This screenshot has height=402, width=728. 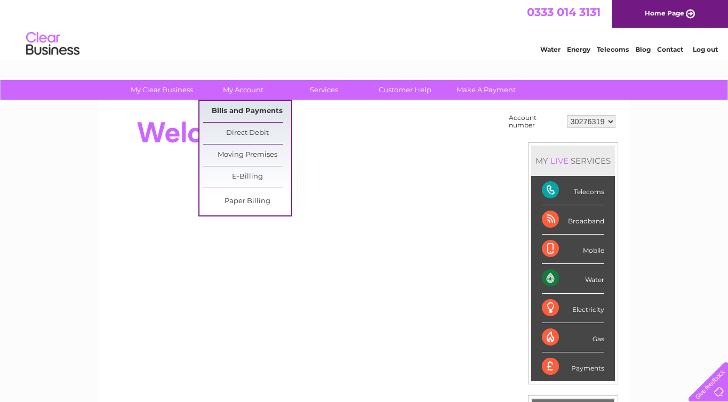 What do you see at coordinates (573, 220) in the screenshot?
I see `div: Broadband` at bounding box center [573, 220].